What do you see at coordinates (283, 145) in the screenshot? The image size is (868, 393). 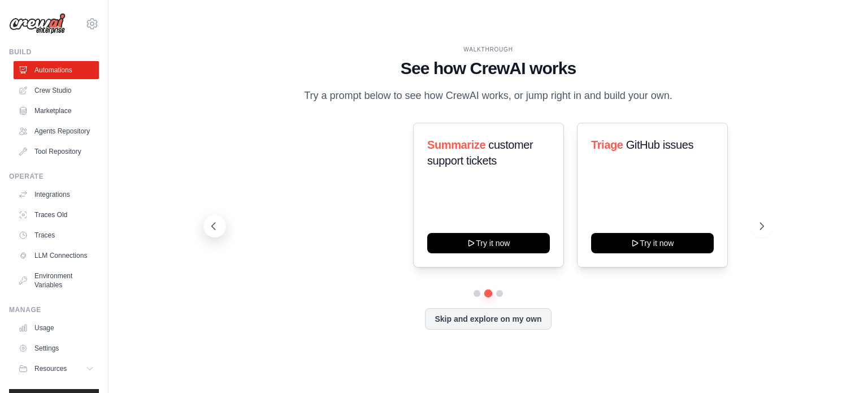 I see `span: Analyze` at bounding box center [283, 145].